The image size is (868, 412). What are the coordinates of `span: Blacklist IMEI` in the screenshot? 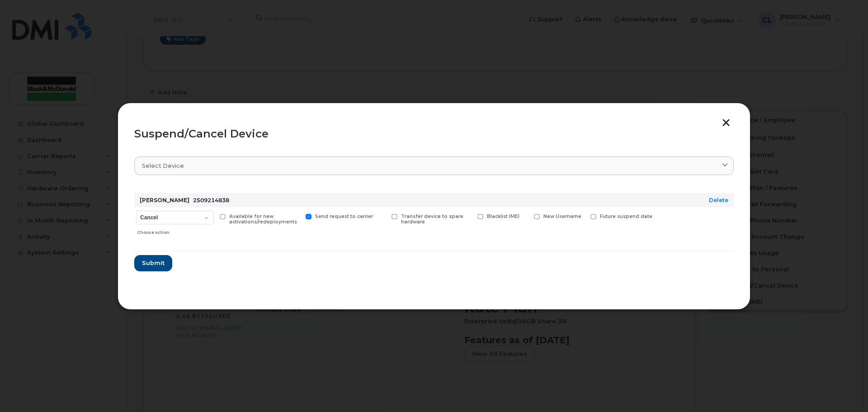 It's located at (503, 216).